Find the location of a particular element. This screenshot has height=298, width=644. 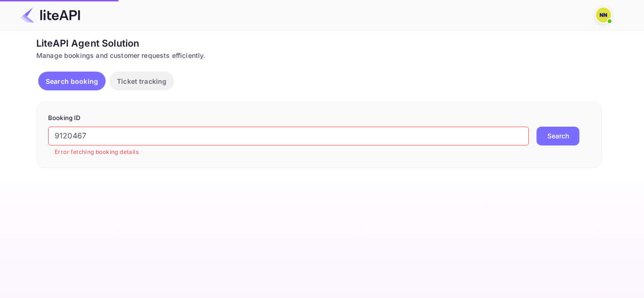

input: Enter Booking ID (e.g., 63782194) is located at coordinates (288, 136).